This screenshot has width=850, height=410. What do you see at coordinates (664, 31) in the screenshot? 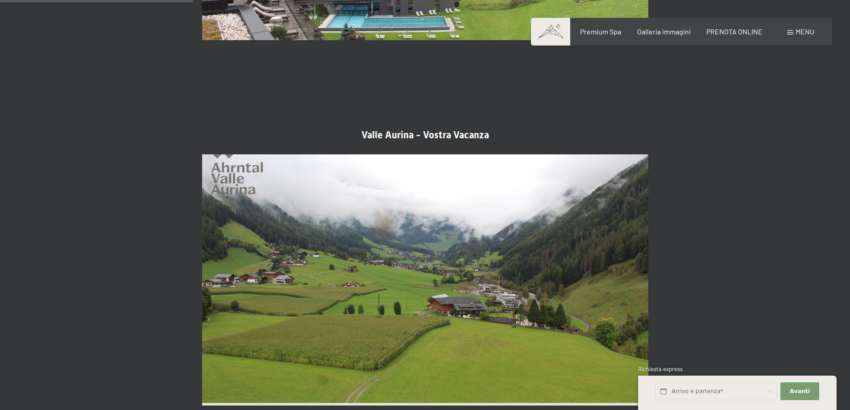
I see `a: Galleria immagini` at bounding box center [664, 31].